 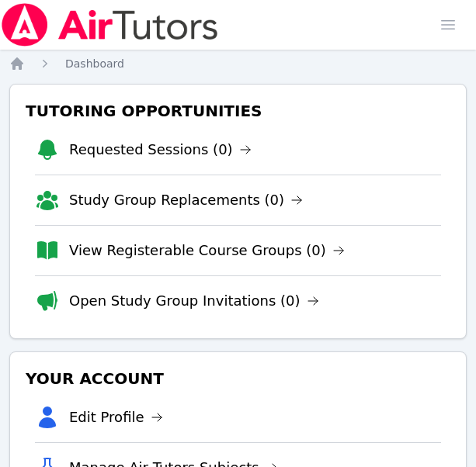 What do you see at coordinates (237, 64) in the screenshot?
I see `nav: Breadcrumb` at bounding box center [237, 64].